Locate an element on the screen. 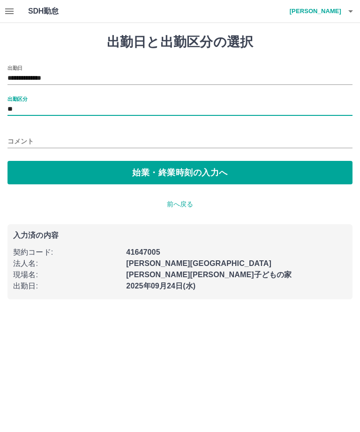 The image size is (360, 432). label: 出勤日 is located at coordinates (15, 68).